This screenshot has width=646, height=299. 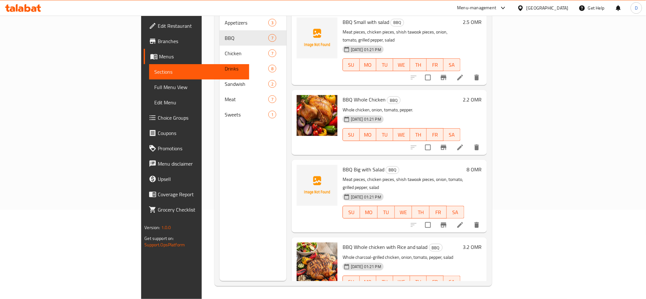 What do you see at coordinates (253, 99) in the screenshot?
I see `div: Meat7` at bounding box center [253, 99].